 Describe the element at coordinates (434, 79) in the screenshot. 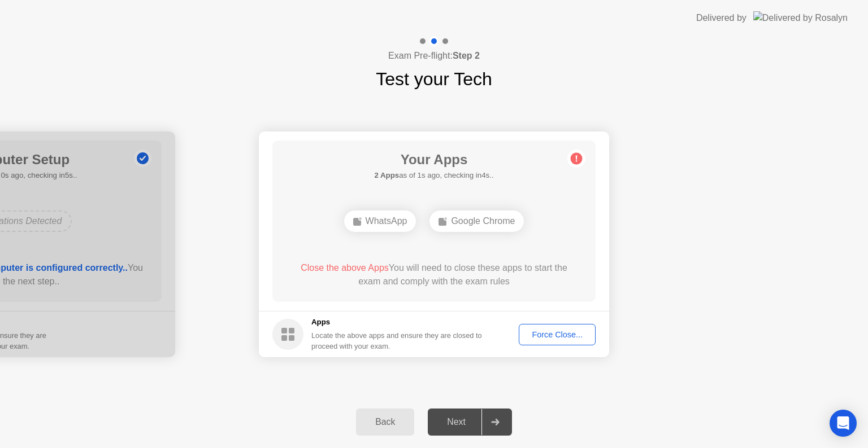

I see `h1: Test your Tech` at that location.